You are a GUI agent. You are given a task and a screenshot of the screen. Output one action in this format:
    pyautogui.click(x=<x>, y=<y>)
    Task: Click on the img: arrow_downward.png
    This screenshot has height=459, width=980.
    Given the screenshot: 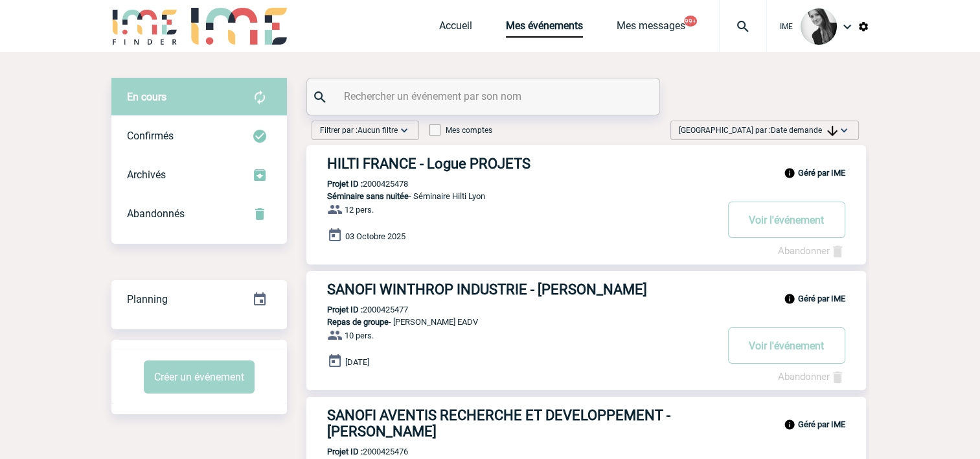 What is the action you would take?
    pyautogui.click(x=832, y=131)
    